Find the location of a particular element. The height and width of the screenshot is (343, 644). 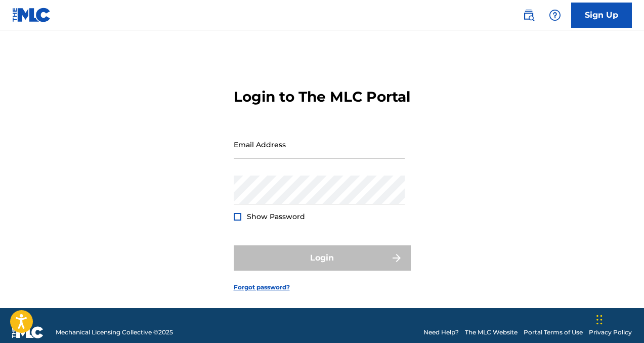

a: Need Help? is located at coordinates (441, 332).